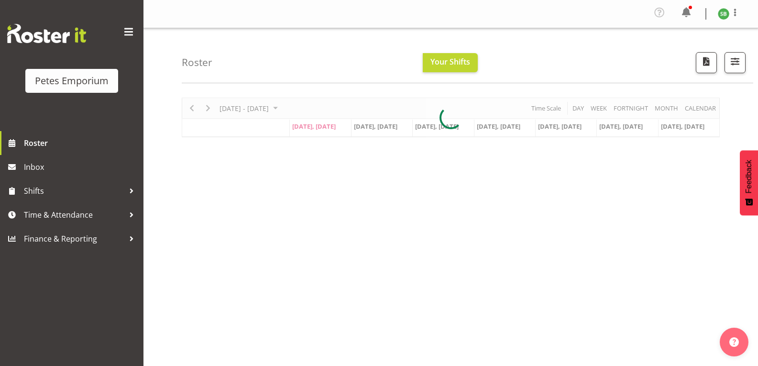 Image resolution: width=758 pixels, height=366 pixels. What do you see at coordinates (74, 215) in the screenshot?
I see `span: Time & Attendance` at bounding box center [74, 215].